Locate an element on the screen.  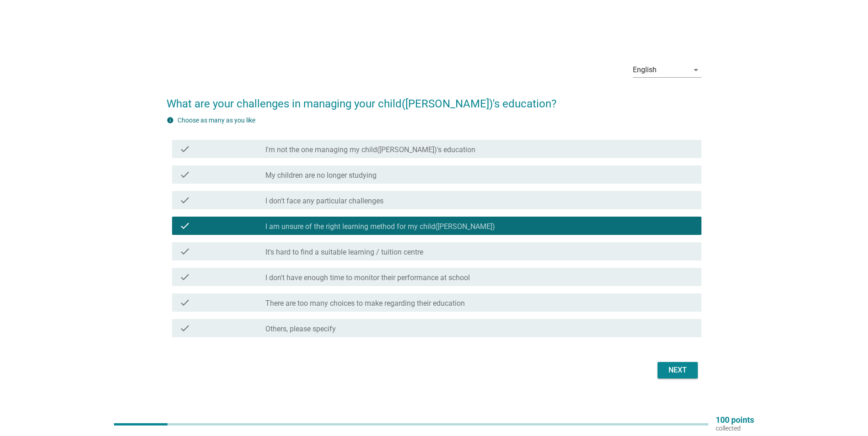
p: collected is located at coordinates (735, 429).